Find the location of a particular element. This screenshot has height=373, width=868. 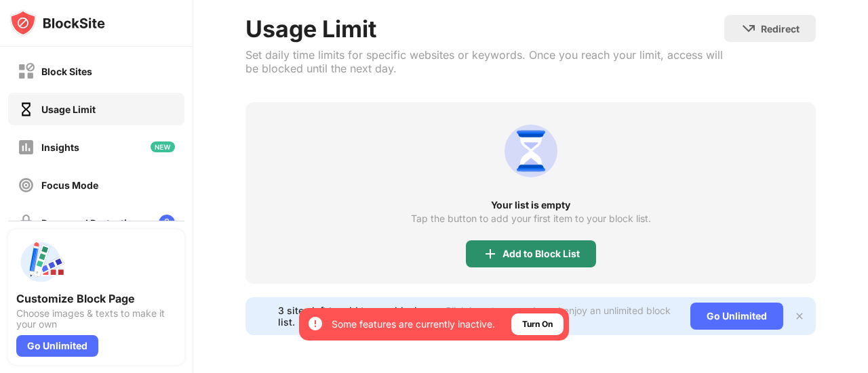

div: Choose images & texts to make it your own is located at coordinates (96, 319).